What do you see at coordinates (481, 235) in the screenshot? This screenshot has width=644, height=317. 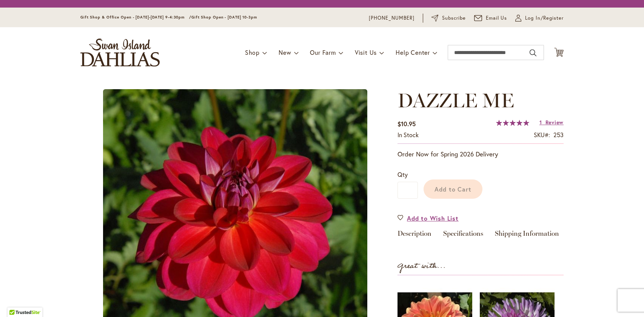 I see `div: Detailed Product Info` at bounding box center [481, 235].